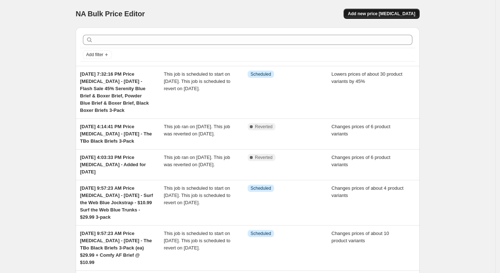 Image resolution: width=500 pixels, height=273 pixels. I want to click on span: Changes prices of about 4 product variants, so click(368, 192).